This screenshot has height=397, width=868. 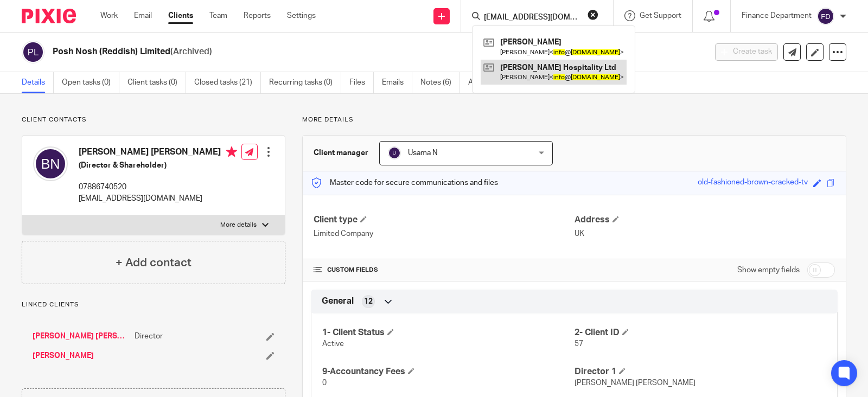 What do you see at coordinates (340, 153) in the screenshot?
I see `h3: Client manager` at bounding box center [340, 153].